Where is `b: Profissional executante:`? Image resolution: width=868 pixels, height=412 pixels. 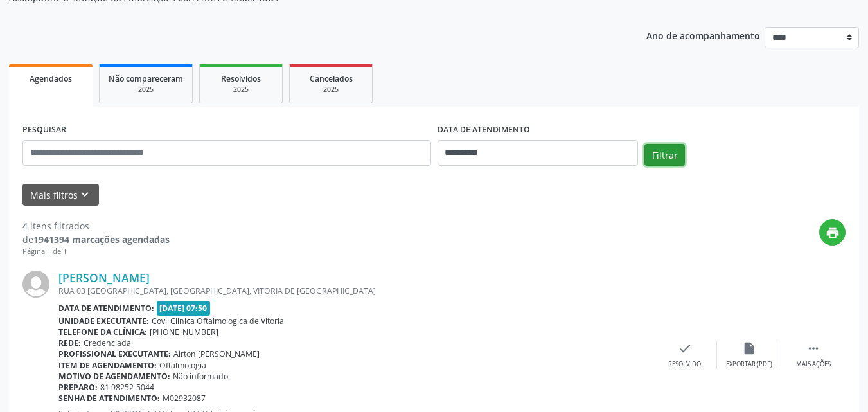 b: Profissional executante: is located at coordinates (114, 354).